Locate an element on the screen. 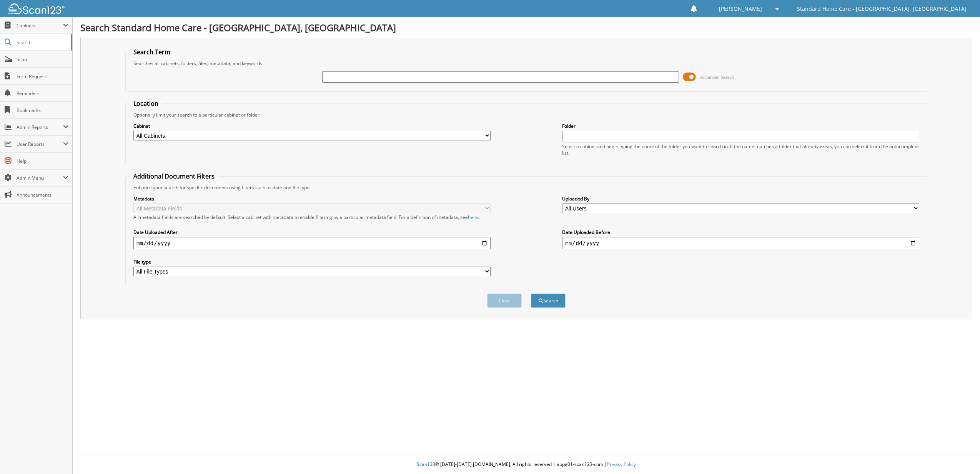 The width and height of the screenshot is (980, 474). span: Admin Menu is located at coordinates (39, 178).